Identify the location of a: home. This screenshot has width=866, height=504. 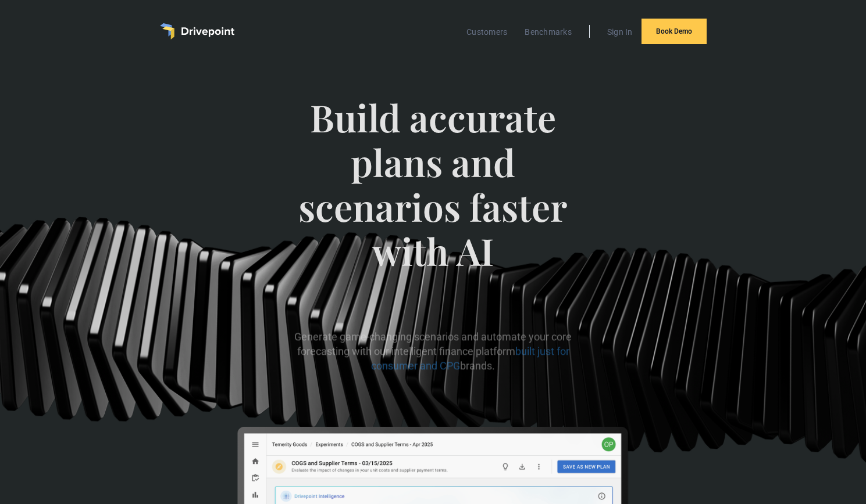
(197, 32).